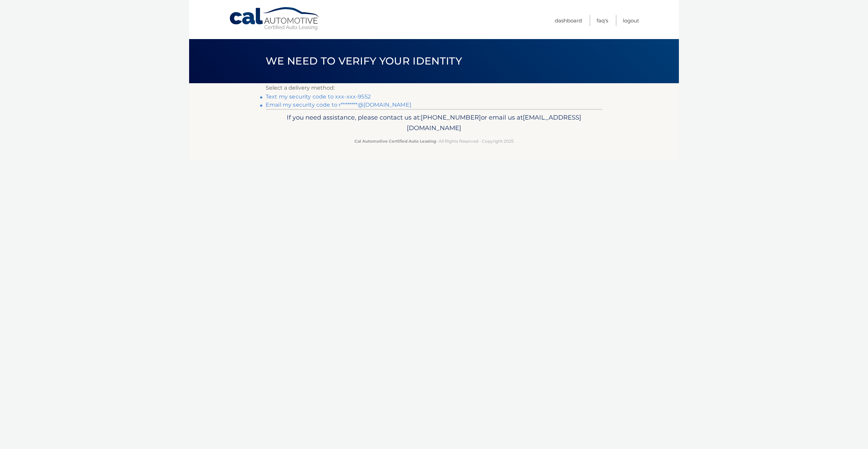 This screenshot has height=449, width=868. Describe the element at coordinates (395, 141) in the screenshot. I see `strong: Cal Automotive Certified Auto Leasing` at that location.